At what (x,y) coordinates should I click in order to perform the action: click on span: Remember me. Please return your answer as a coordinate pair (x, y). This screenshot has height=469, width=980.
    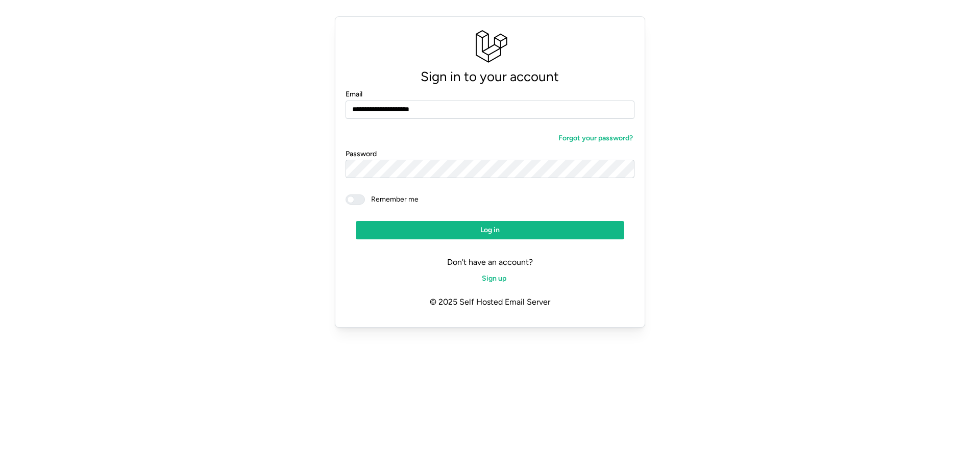
    Looking at the image, I should click on (391, 200).